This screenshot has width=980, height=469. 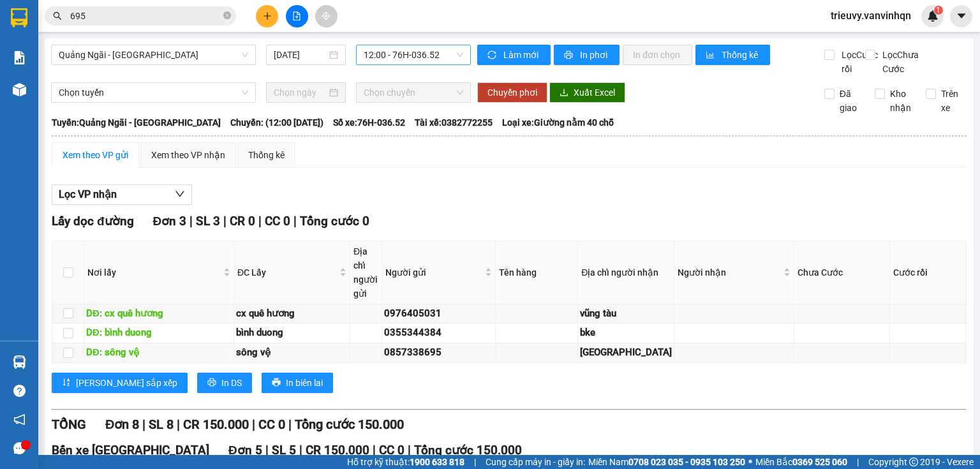 I want to click on span: sort-ascending, so click(x=66, y=383).